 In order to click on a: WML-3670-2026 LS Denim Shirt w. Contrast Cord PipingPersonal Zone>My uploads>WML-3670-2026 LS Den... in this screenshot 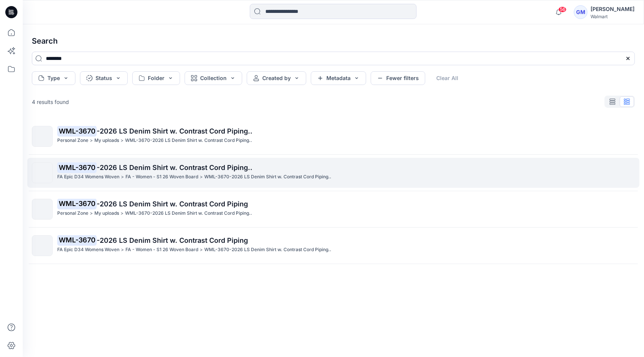, I will do `click(333, 209)`.